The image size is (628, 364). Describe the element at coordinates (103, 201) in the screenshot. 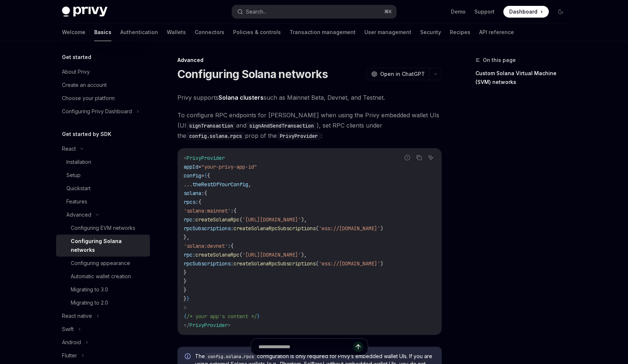

I see `a: Features` at that location.